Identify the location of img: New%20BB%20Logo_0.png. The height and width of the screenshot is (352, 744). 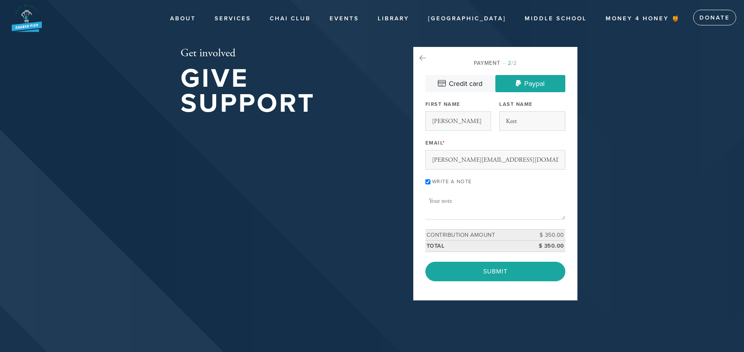
(27, 18).